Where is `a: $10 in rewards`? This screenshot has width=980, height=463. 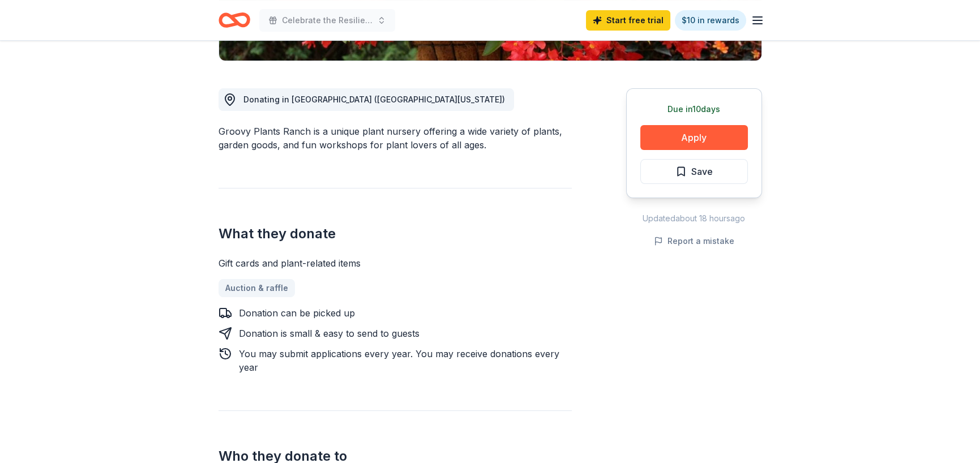
a: $10 in rewards is located at coordinates (711, 20).